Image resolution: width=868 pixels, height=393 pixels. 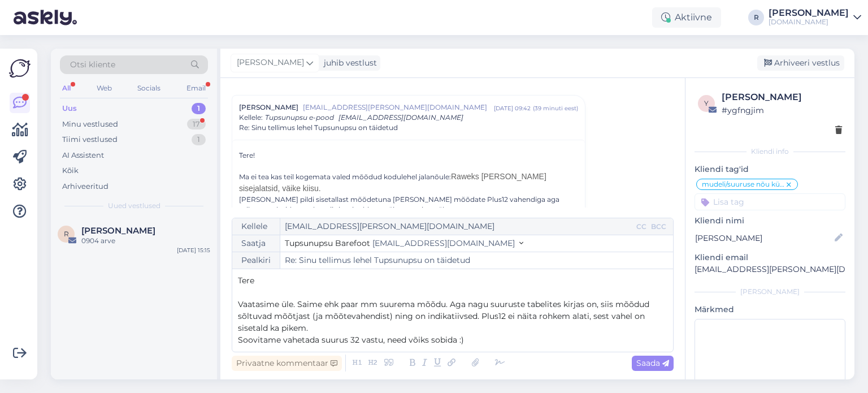 What do you see at coordinates (196, 88) in the screenshot?
I see `div: Email` at bounding box center [196, 88].